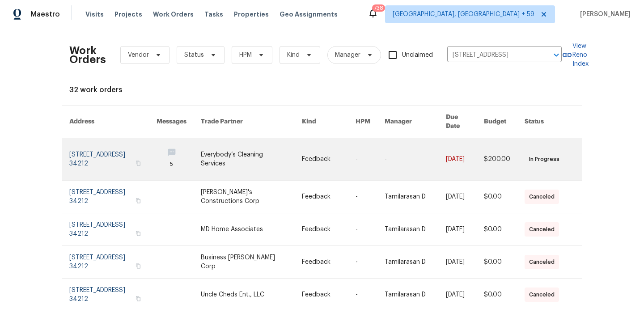 Image resolution: width=644 pixels, height=313 pixels. Describe the element at coordinates (244, 159) in the screenshot. I see `td: Everybody’s Cleaning Services` at that location.